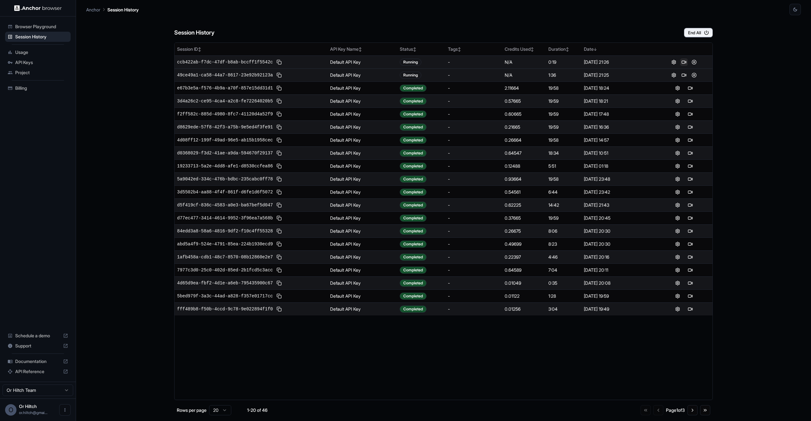 The height and width of the screenshot is (421, 811). Describe the element at coordinates (225, 140) in the screenshot. I see `span: 4d08ff12-199f-49ad-96e5-ab15b1958cec` at that location.